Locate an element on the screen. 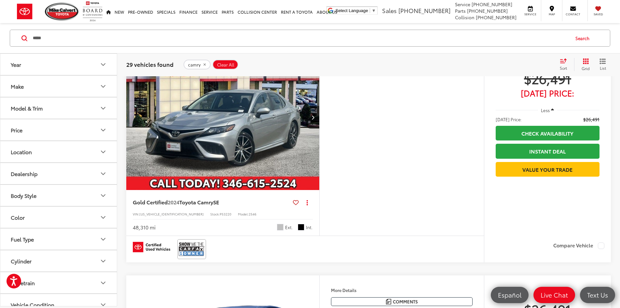 The image size is (620, 308). button: Fuel TypeFuel Type is located at coordinates (59, 239).